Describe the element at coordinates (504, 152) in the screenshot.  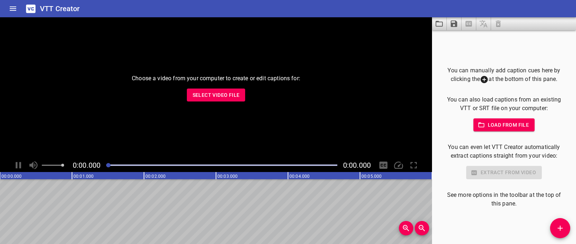
I see `p: You can even let VTT Creator automatically extract captions straight from your video:` at that location.